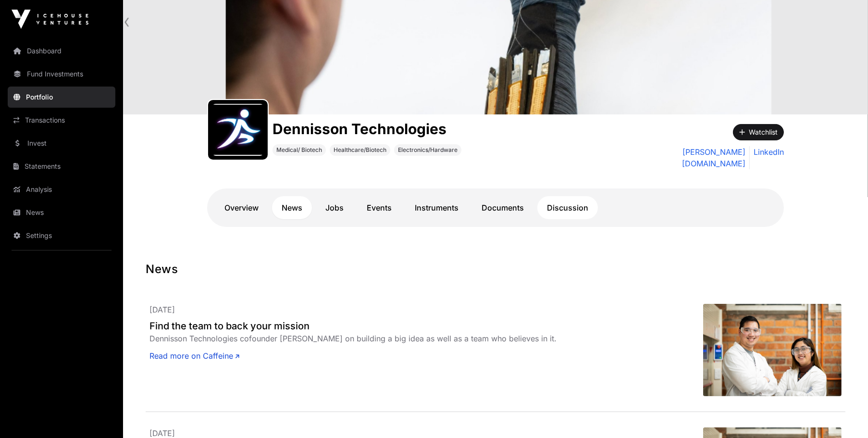 The image size is (868, 438). I want to click on a: Fund Investments, so click(62, 74).